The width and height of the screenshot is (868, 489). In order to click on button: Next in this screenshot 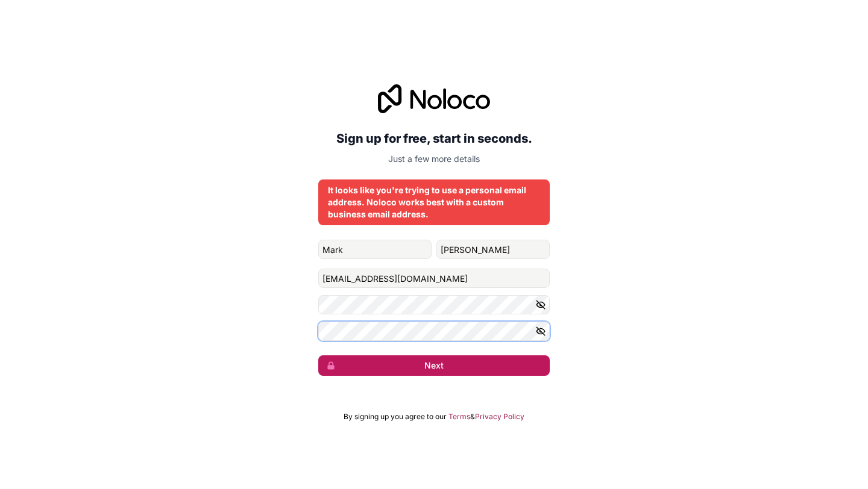, I will do `click(434, 366)`.